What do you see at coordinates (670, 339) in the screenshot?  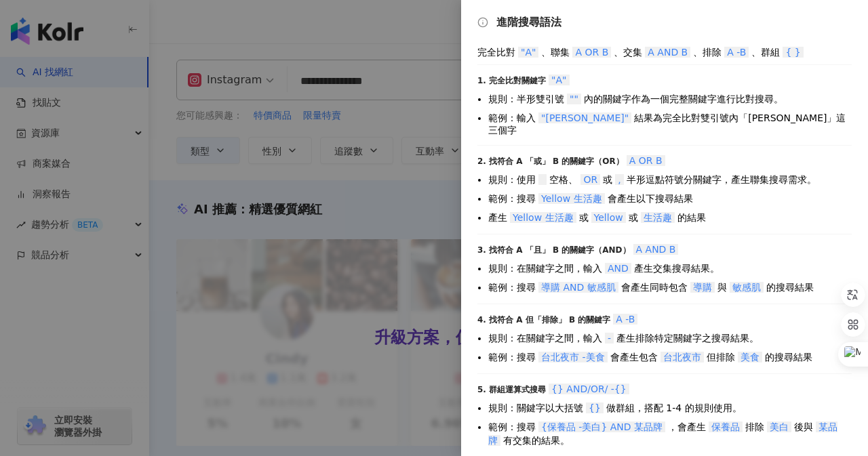 I see `li: 規則：在關鍵字之間，輸入 產生排除特定關鍵字之搜尋結果。` at bounding box center [670, 339].